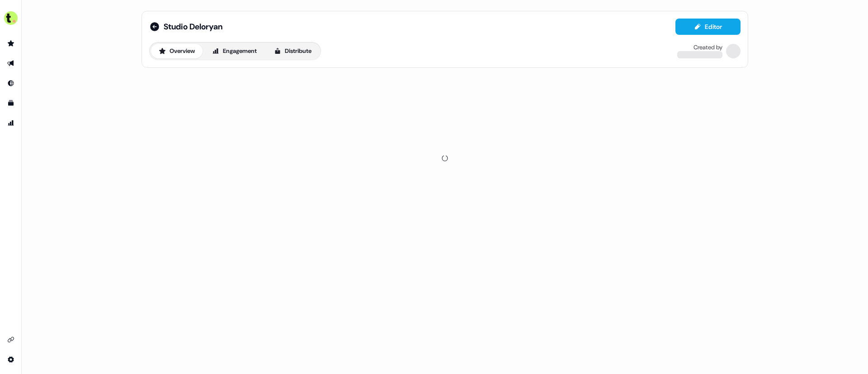 The image size is (868, 374). I want to click on button: Engagement, so click(234, 51).